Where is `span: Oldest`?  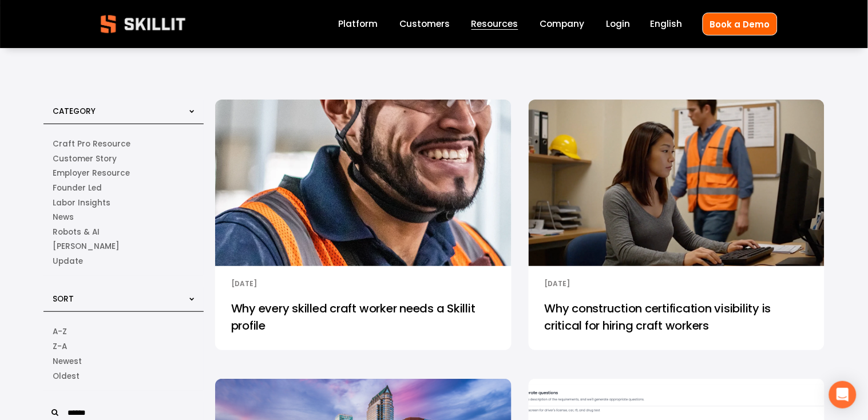 span: Oldest is located at coordinates (66, 377).